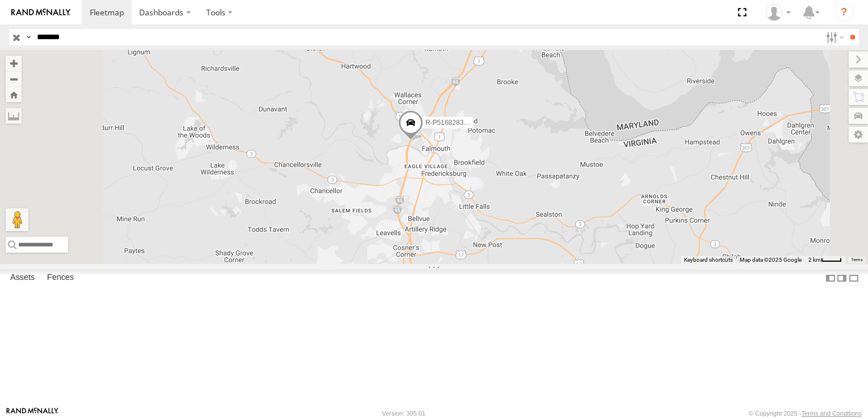 Image resolution: width=868 pixels, height=419 pixels. What do you see at coordinates (32, 413) in the screenshot?
I see `a: Visit our Website` at bounding box center [32, 413].